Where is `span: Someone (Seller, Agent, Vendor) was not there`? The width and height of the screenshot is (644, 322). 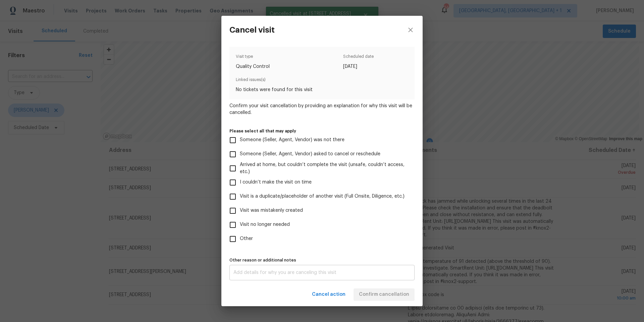
span: Someone (Seller, Agent, Vendor) was not there is located at coordinates (292, 140).